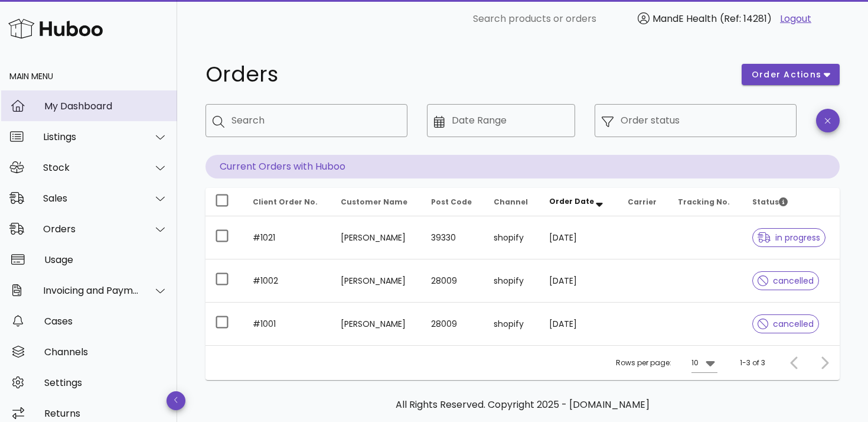 This screenshot has width=868, height=422. Describe the element at coordinates (453, 238) in the screenshot. I see `td: 39330` at that location.